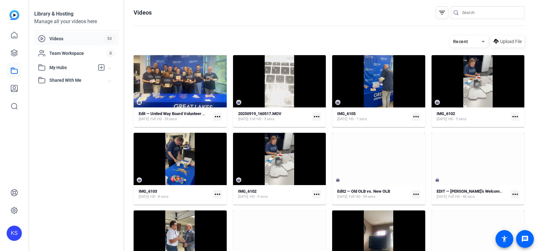 This screenshot has height=251, width=537. What do you see at coordinates (262, 119) in the screenshot?
I see `span: Full HD - 3 secs` at bounding box center [262, 119].